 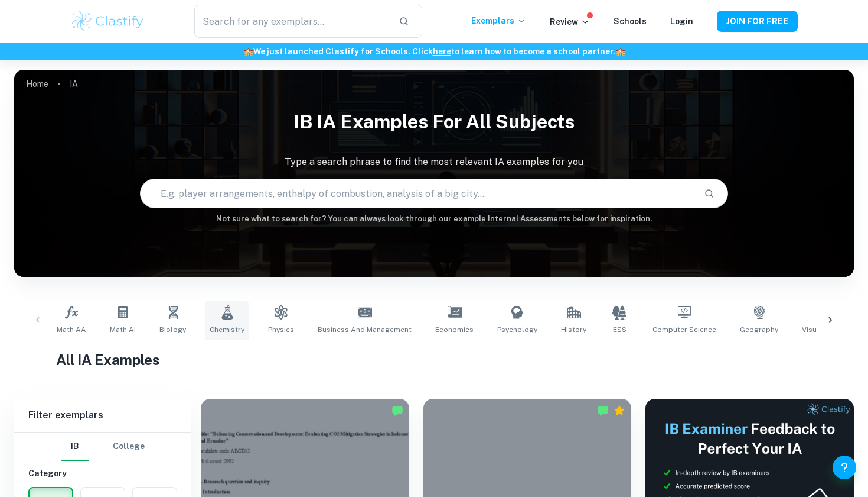 I want to click on span: Chemistry, so click(x=227, y=329).